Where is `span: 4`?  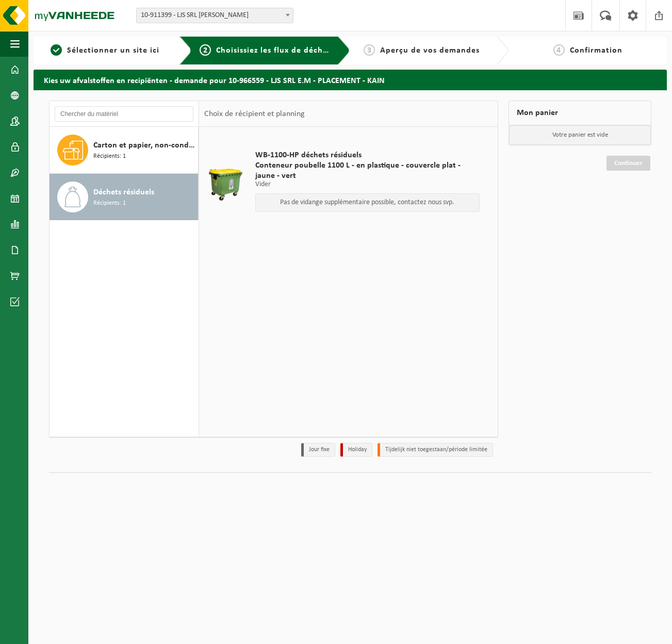
span: 4 is located at coordinates (559, 50).